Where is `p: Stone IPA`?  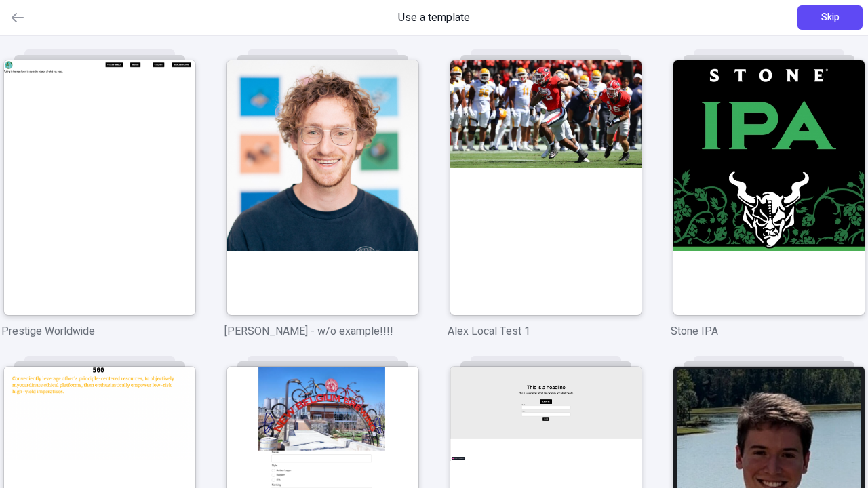
p: Stone IPA is located at coordinates (768, 331).